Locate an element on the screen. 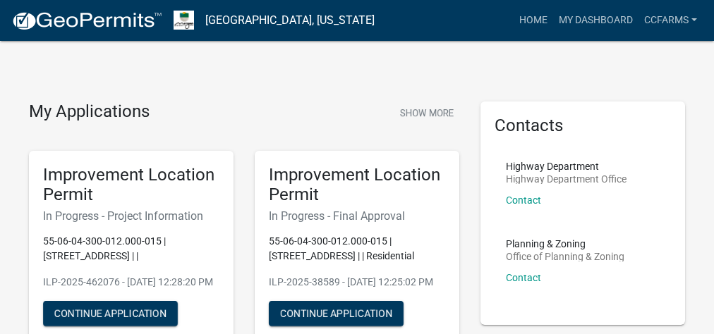  a: ccfarms is located at coordinates (670, 20).